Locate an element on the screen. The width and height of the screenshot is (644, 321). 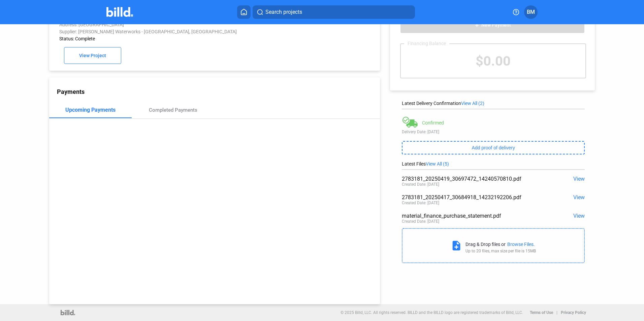
span: View All (5) is located at coordinates (437, 164).